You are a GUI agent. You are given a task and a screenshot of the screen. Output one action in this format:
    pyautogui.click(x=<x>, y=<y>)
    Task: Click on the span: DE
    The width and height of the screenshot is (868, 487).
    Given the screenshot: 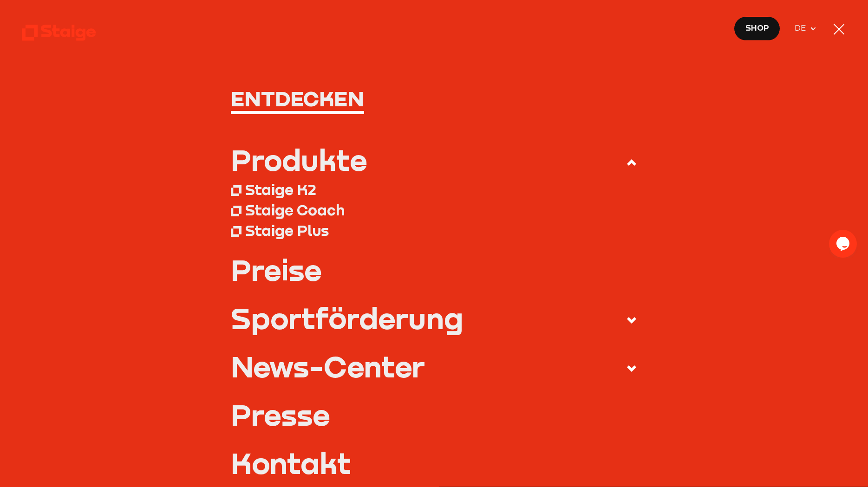 What is the action you would take?
    pyautogui.click(x=802, y=28)
    